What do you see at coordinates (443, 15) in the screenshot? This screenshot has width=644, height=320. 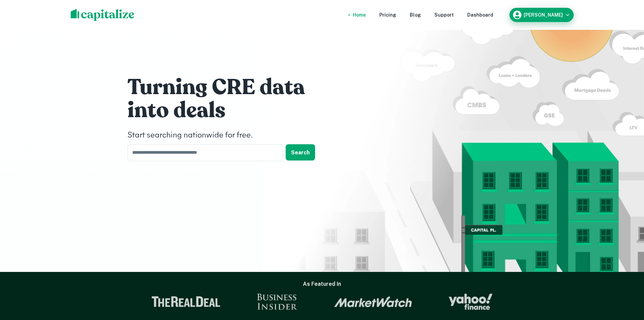 I see `a: Support` at bounding box center [443, 15].